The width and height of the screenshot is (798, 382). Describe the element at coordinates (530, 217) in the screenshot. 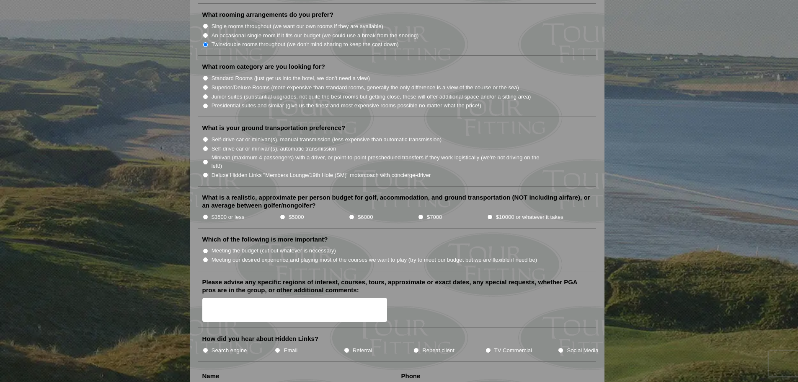

I see `label: $10000 or whatever it takes` at that location.